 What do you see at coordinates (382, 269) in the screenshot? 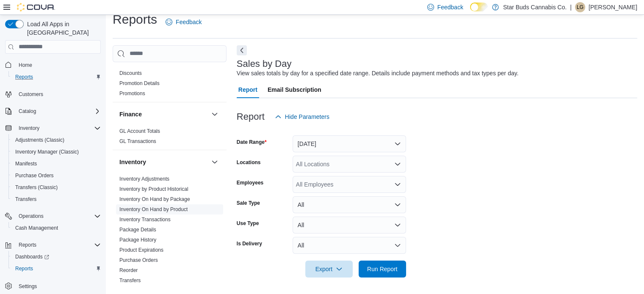
I see `span: Run Report` at bounding box center [382, 269].